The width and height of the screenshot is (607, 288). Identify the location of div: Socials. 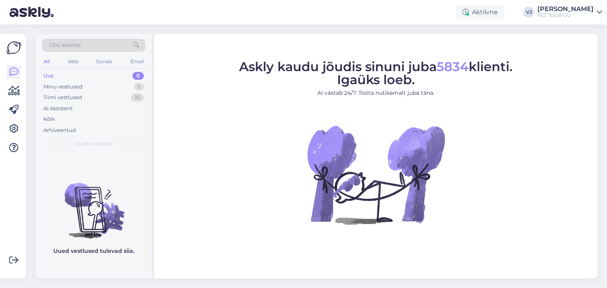
(104, 62).